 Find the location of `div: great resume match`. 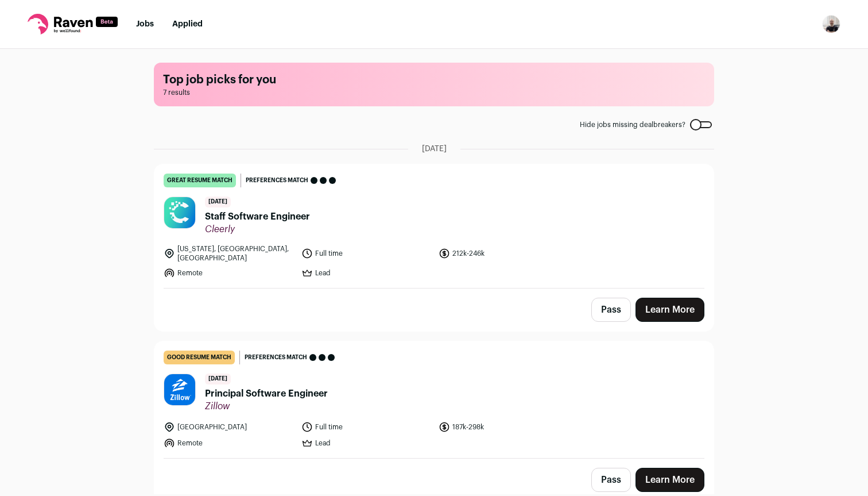

div: great resume match is located at coordinates (199, 180).